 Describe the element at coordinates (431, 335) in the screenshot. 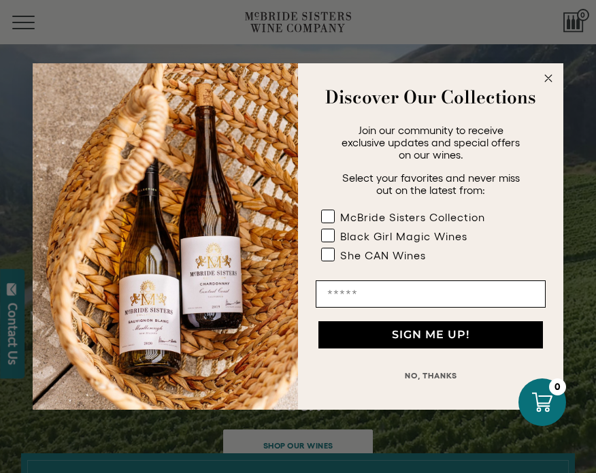

I see `button: SIGN ME UP!` at that location.